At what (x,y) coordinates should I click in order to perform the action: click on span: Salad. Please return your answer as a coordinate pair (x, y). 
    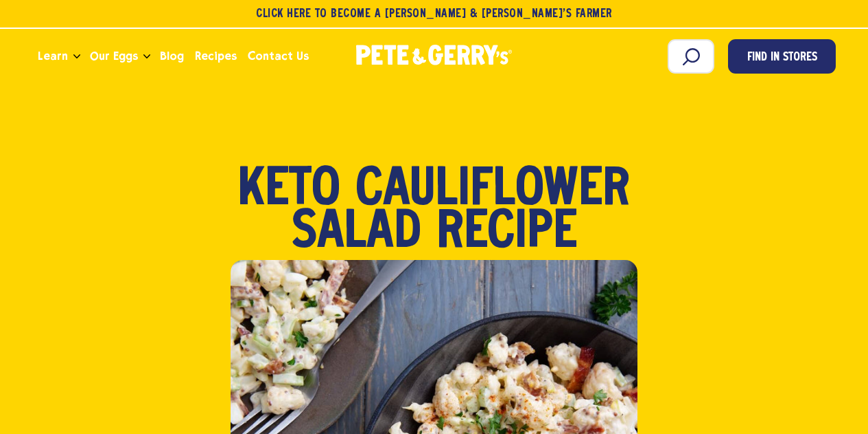
    Looking at the image, I should click on (356, 233).